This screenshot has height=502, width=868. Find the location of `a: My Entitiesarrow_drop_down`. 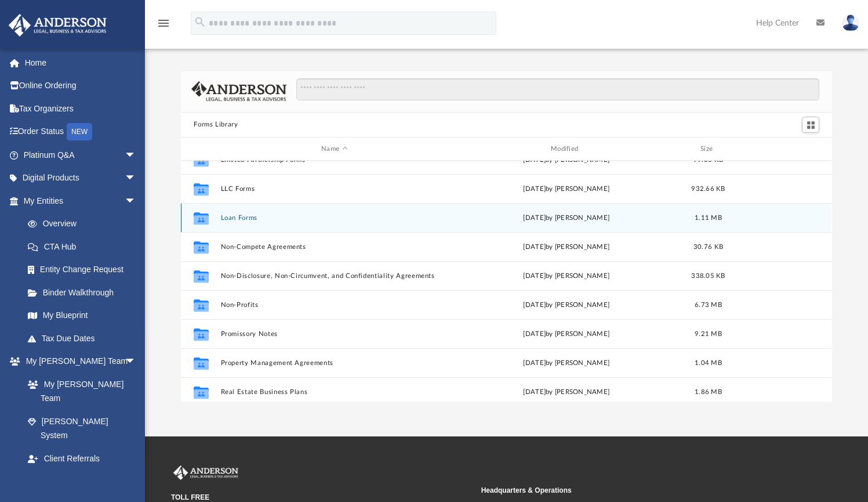

a: My Entitiesarrow_drop_down is located at coordinates (81, 201).